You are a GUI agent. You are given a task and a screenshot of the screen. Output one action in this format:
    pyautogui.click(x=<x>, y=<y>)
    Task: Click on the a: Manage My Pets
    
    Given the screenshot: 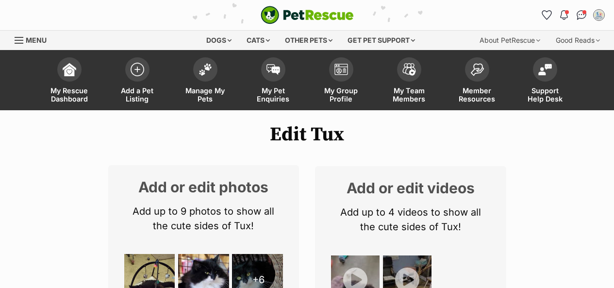 What is the action you would take?
    pyautogui.click(x=205, y=81)
    